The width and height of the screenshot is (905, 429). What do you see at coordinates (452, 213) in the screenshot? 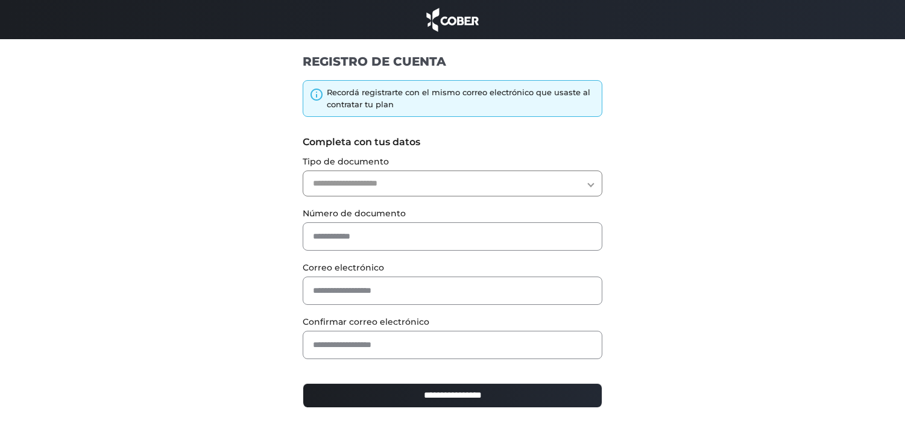
I see `label: Número de documento` at bounding box center [452, 213].